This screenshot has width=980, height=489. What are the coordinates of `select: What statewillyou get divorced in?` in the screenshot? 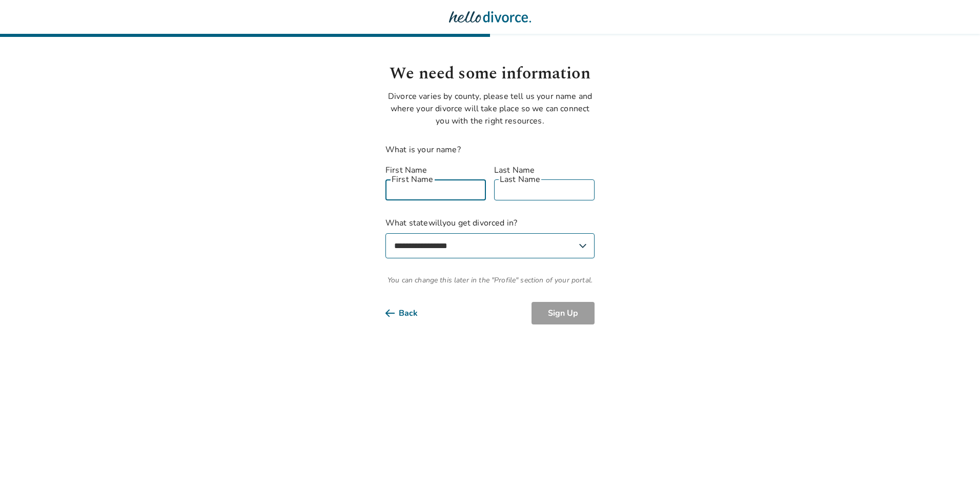 It's located at (490, 246).